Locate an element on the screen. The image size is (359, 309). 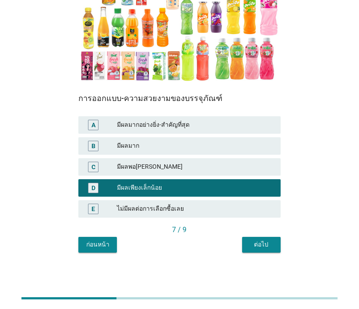
div: C is located at coordinates (93, 167).